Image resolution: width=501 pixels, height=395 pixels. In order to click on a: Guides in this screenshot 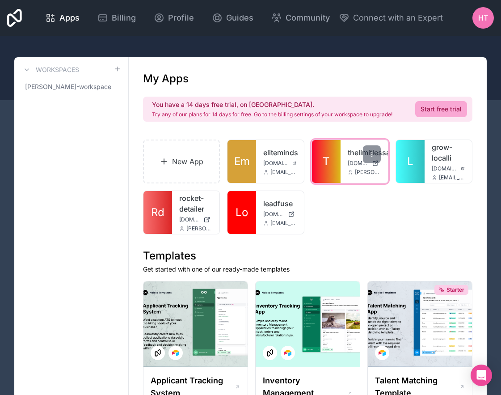, I will do `click(232, 18)`.